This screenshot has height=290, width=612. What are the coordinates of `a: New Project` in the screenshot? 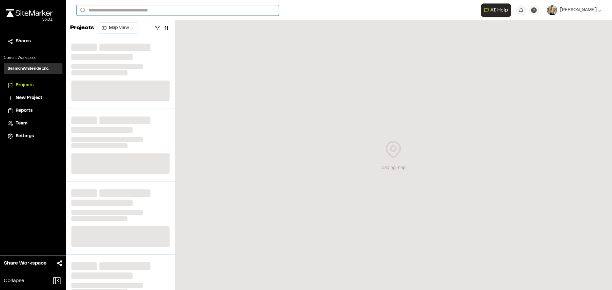 It's located at (33, 98).